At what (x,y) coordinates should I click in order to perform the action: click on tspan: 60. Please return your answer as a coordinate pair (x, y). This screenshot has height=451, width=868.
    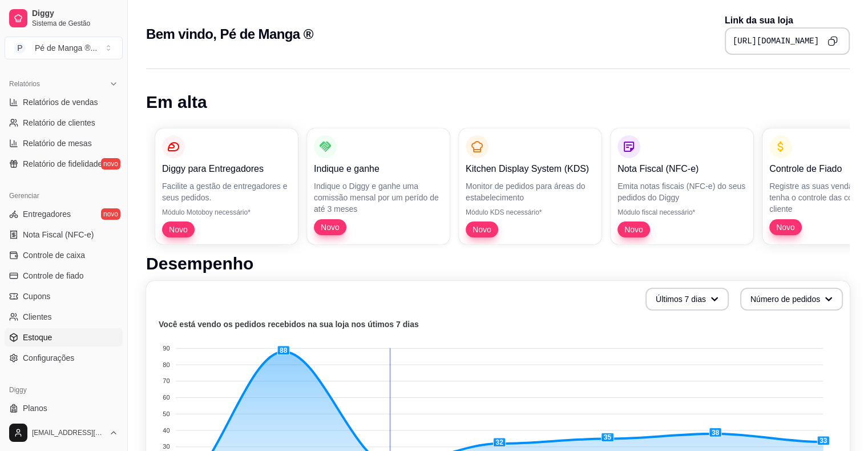
    Looking at the image, I should click on (166, 397).